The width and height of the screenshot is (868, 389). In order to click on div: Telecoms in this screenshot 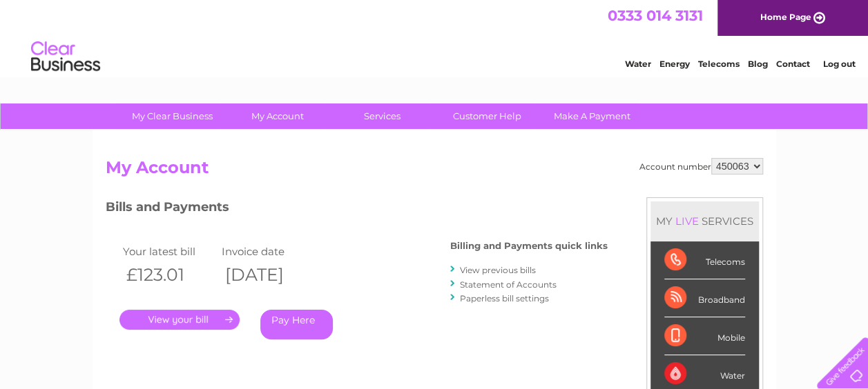, I will do `click(705, 260)`.